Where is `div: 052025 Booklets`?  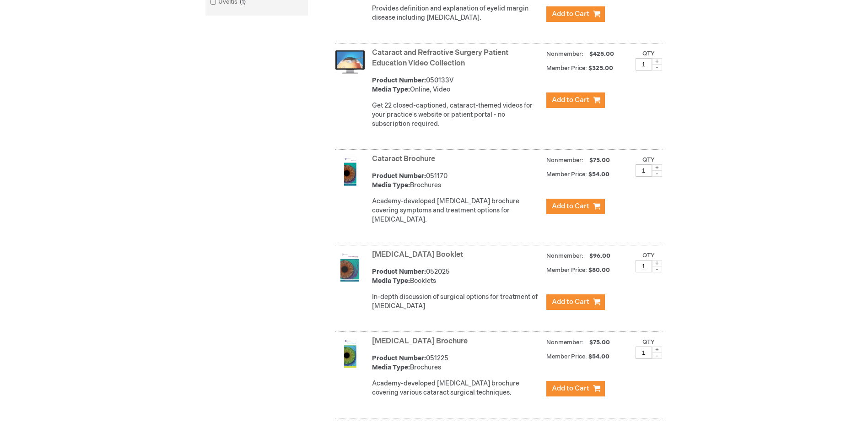
div: 052025 Booklets is located at coordinates (456, 277).